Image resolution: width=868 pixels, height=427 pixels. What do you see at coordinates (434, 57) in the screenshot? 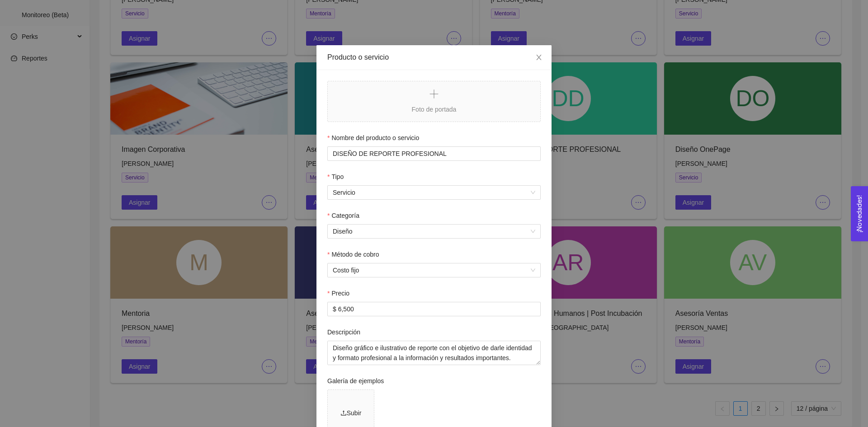
I see `div: Producto o servicio` at bounding box center [434, 57].